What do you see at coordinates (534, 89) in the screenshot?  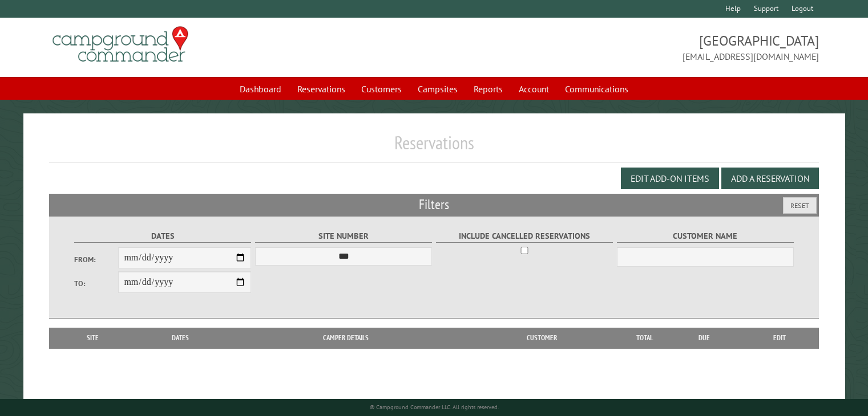 I see `a: Account` at bounding box center [534, 89].